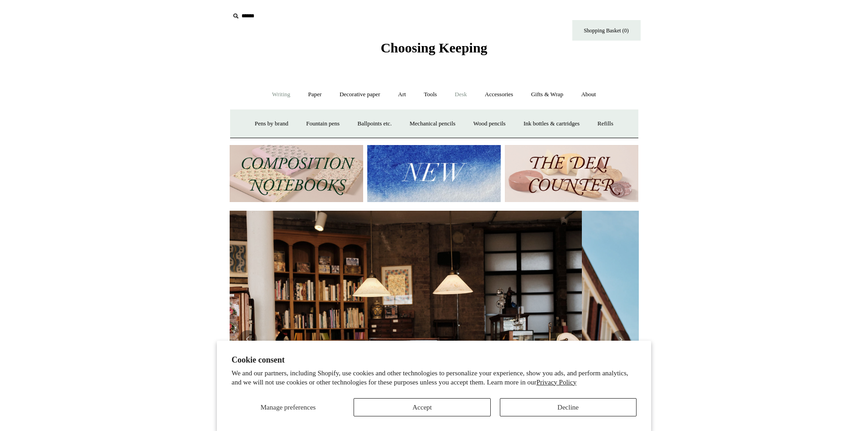 The image size is (868, 431). I want to click on p: We and our partners, including Shopify, use cookies and other technologies to personalize your ex..., so click(434, 377).